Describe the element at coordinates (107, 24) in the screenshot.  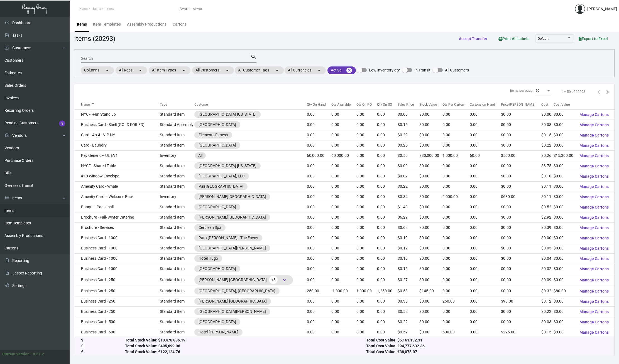
I see `div: Item Templates` at that location.